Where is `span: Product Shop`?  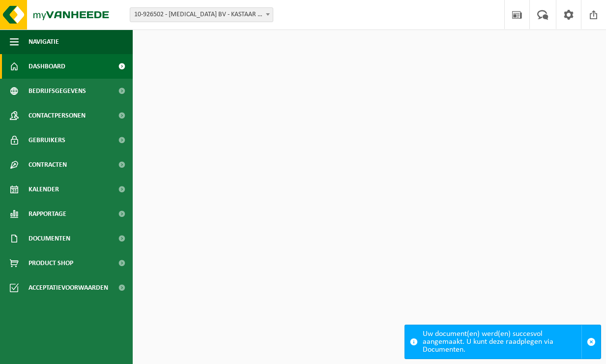
span: Product Shop is located at coordinates (51, 263).